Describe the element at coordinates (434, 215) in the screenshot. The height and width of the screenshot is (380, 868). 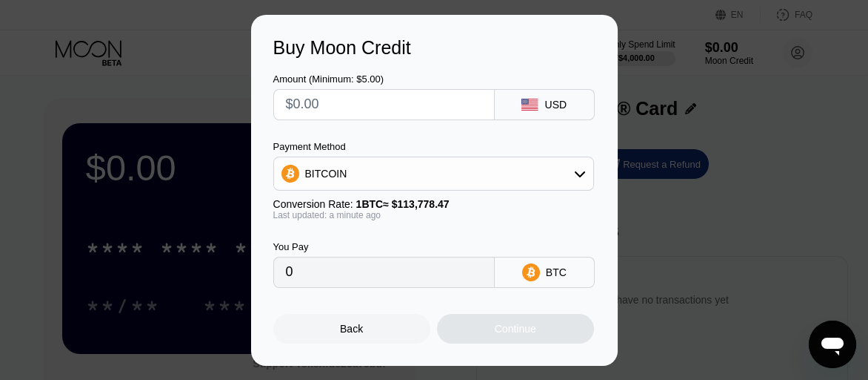
I see `div: Last updated: a minute ago` at that location.